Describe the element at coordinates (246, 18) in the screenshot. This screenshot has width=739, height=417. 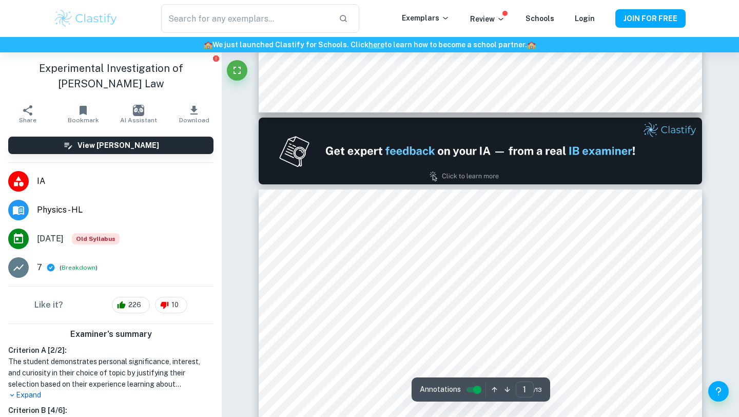
I see `input: Search for any exemplars...` at that location.